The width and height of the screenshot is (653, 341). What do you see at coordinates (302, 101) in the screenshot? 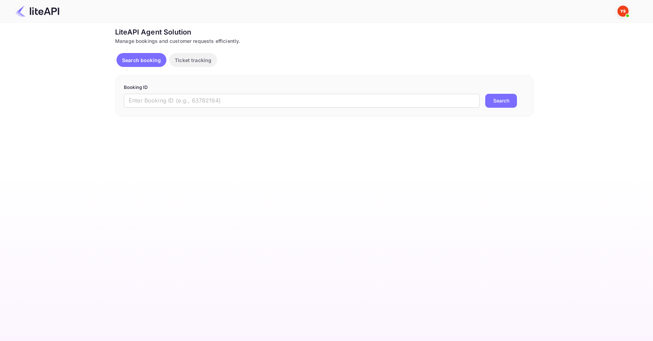
I see `input: Enter Booking ID (e.g., 63782194)` at bounding box center [302, 101].